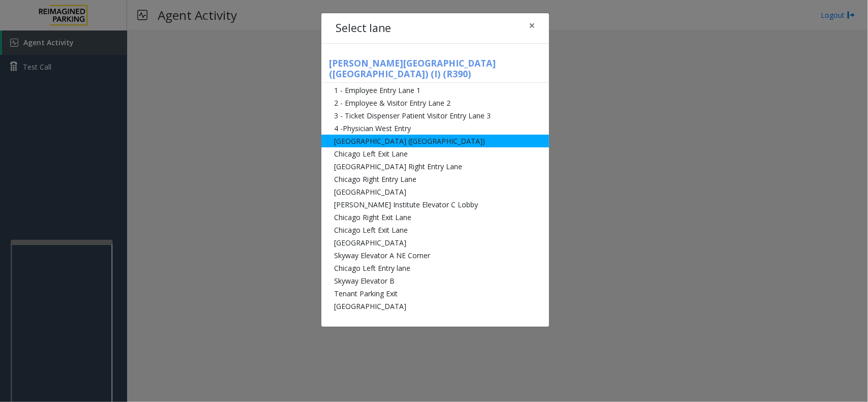  Describe the element at coordinates (435, 115) in the screenshot. I see `li: 3 - Ticket Dispenser Patient Visitor Entry Lane 3` at that location.